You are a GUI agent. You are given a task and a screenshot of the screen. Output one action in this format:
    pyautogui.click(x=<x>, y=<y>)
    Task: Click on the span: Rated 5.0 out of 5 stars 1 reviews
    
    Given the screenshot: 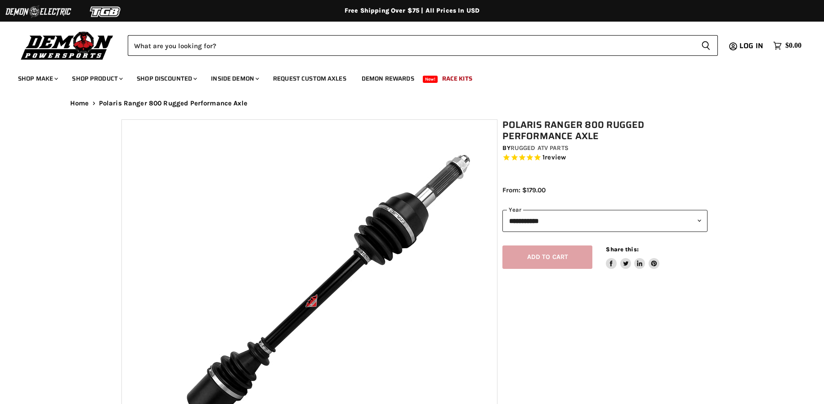 What is the action you would take?
    pyautogui.click(x=605, y=157)
    